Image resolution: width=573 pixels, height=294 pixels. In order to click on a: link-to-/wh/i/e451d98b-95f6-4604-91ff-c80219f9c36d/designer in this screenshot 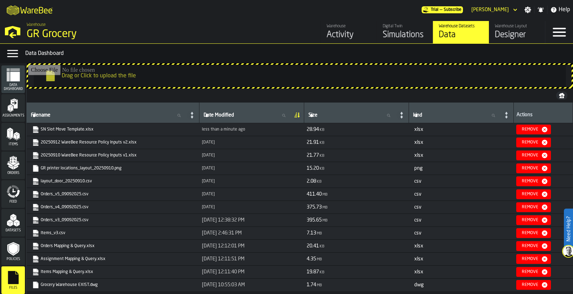, I will do `click(517, 32)`.